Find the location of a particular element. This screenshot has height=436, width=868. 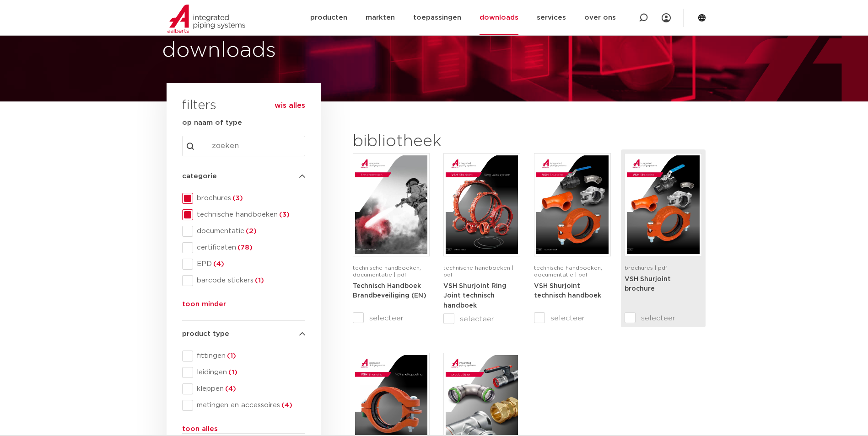

h4: product type is located at coordinates (244, 334).